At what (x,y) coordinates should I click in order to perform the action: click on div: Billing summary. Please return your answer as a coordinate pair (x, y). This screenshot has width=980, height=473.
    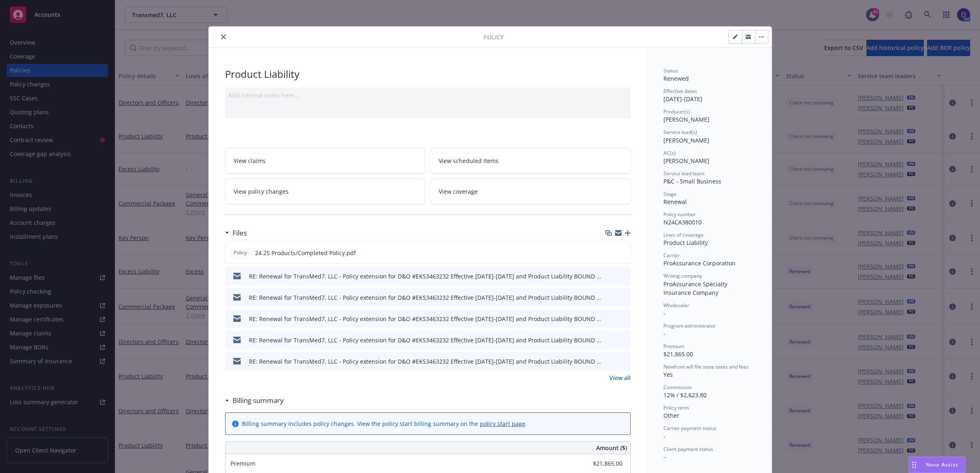
    Looking at the image, I should click on (254, 401).